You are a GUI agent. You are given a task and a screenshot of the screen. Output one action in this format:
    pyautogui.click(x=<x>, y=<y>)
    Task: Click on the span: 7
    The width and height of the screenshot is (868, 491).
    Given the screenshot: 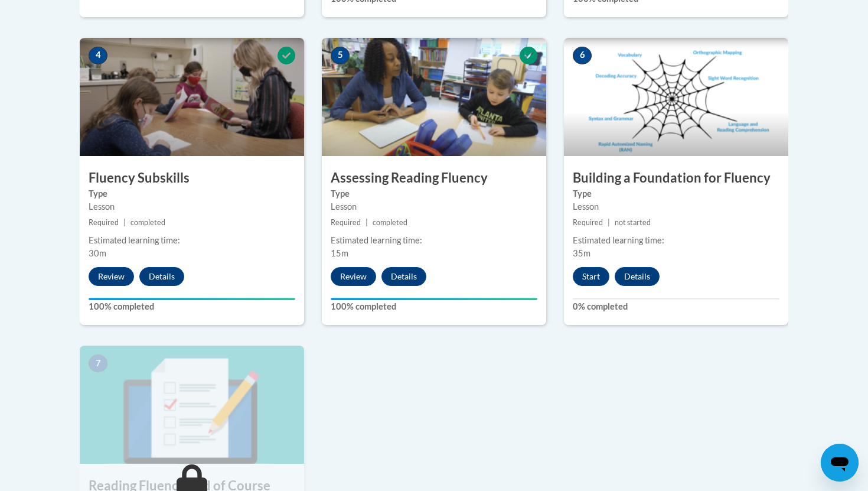 What is the action you would take?
    pyautogui.click(x=98, y=364)
    